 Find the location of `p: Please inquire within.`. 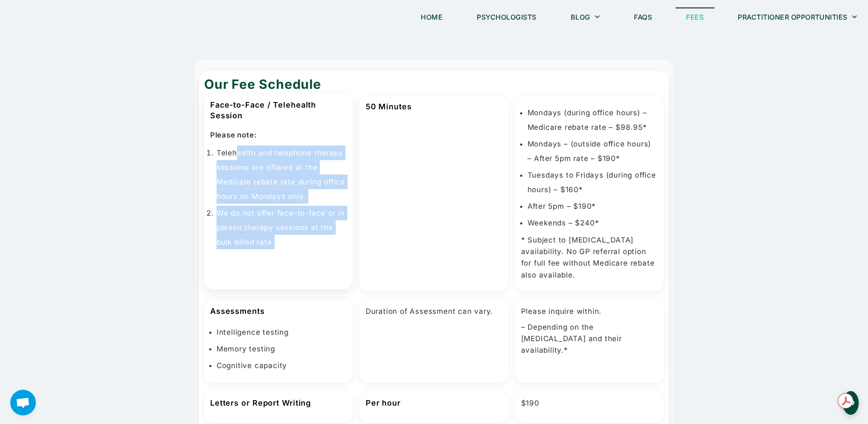

p: Please inquire within. is located at coordinates (589, 311).